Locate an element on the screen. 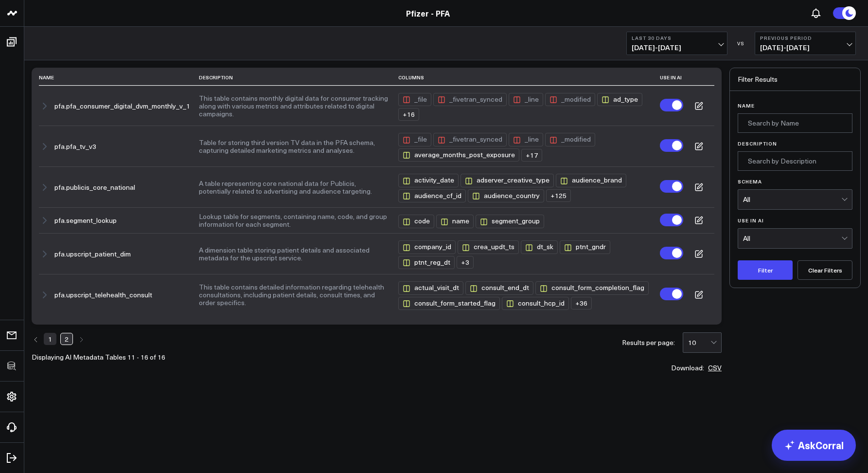 Image resolution: width=868 pixels, height=473 pixels. button: crea_updt_ts is located at coordinates (489, 245).